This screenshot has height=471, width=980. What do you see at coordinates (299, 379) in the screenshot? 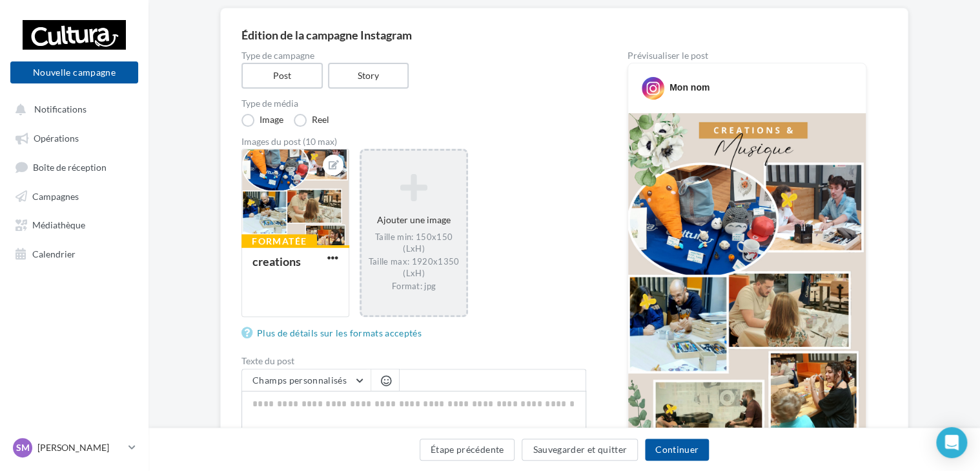
I see `span: Champs personnalisés` at bounding box center [299, 379].